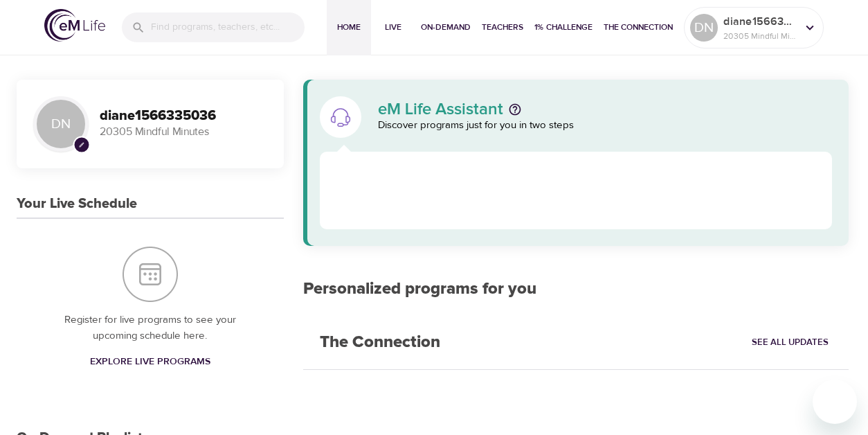  I want to click on p: diane1566335036, so click(760, 22).